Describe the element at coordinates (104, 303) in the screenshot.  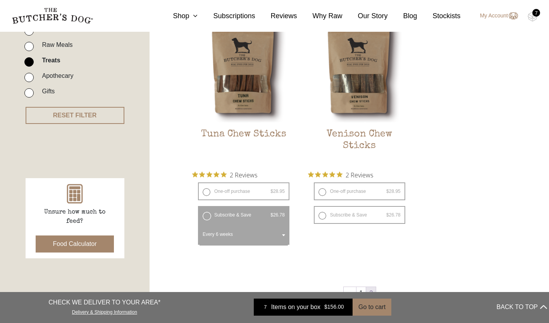
I see `p: CHECK WE DELIVER TO YOUR AREA*` at that location.